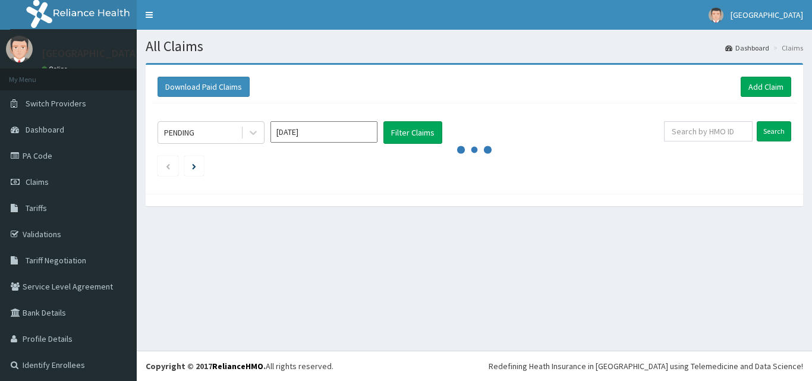 Image resolution: width=812 pixels, height=381 pixels. Describe the element at coordinates (45, 130) in the screenshot. I see `span: Dashboard` at that location.